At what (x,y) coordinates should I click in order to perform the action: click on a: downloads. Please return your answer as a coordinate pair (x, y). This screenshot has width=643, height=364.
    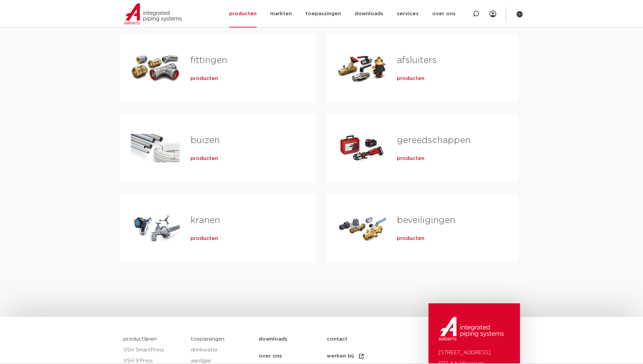
    Looking at the image, I should click on (293, 339).